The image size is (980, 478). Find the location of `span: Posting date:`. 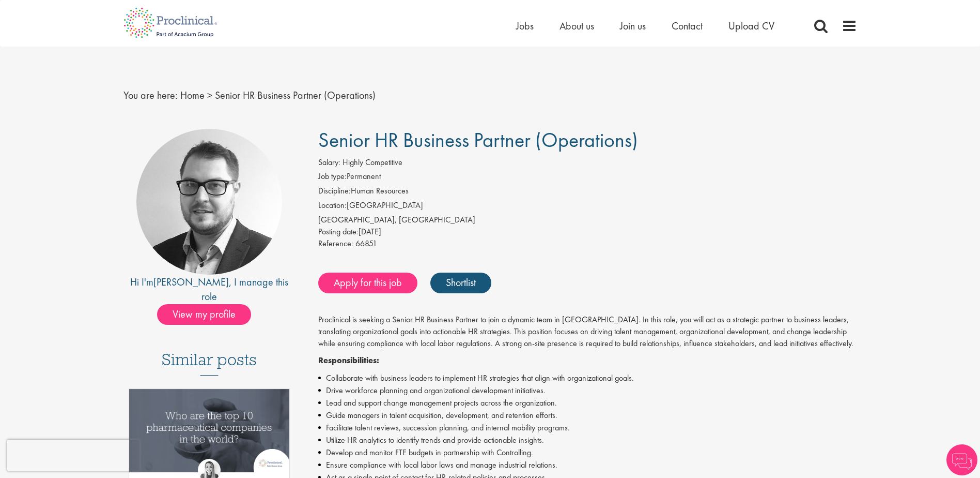

span: Posting date: is located at coordinates (339, 231).